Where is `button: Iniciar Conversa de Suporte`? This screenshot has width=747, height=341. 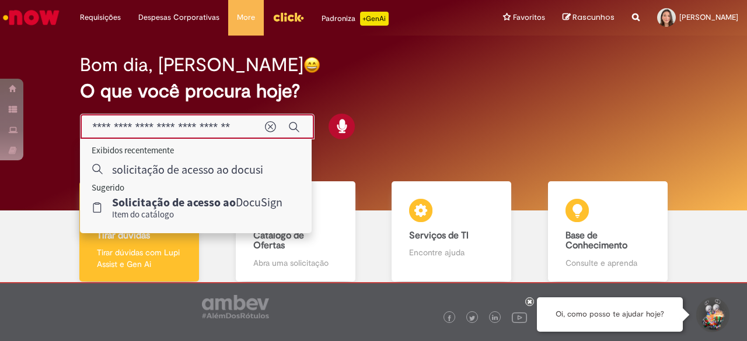 button: Iniciar Conversa de Suporte is located at coordinates (712, 315).